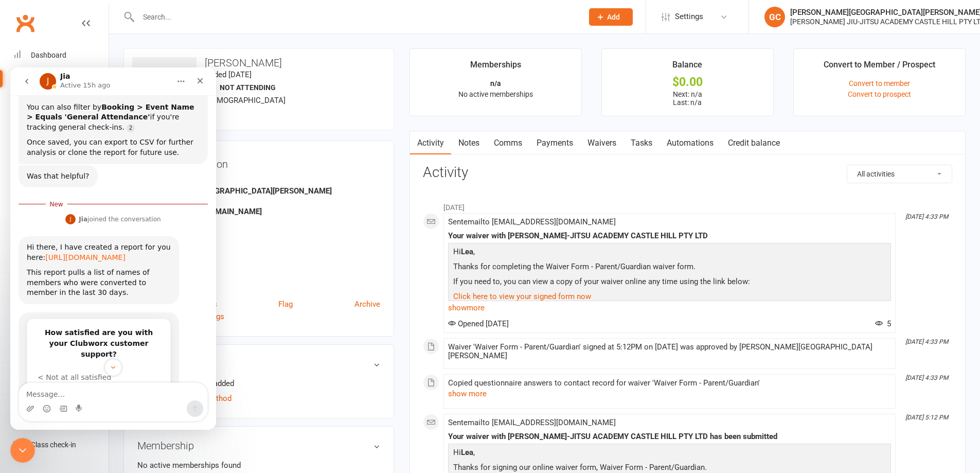  I want to click on span: No active memberships, so click(495, 94).